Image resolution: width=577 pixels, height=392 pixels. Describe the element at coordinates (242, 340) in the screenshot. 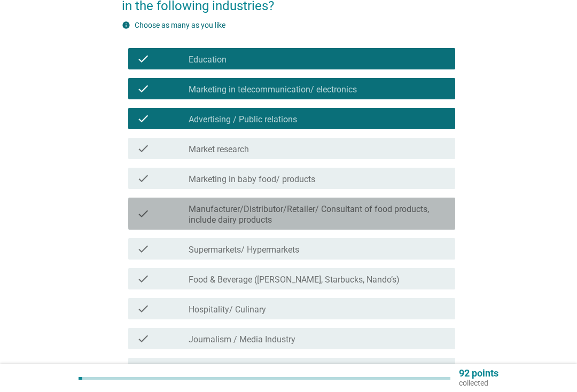

I see `label: Journalism / Media Industry` at that location.